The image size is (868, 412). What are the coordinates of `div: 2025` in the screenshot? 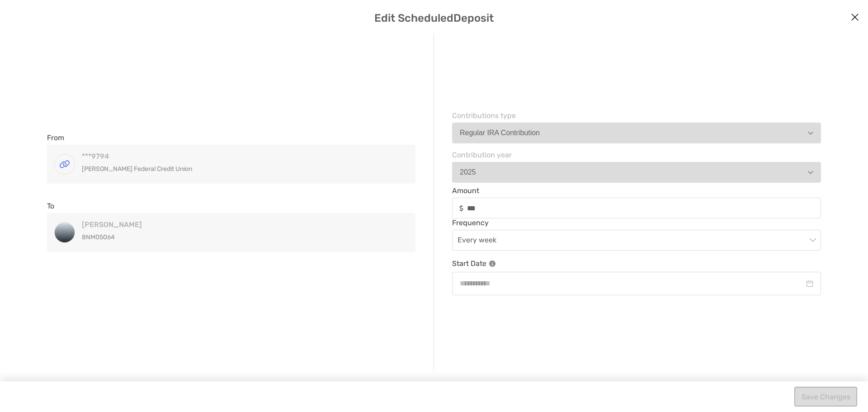 It's located at (468, 172).